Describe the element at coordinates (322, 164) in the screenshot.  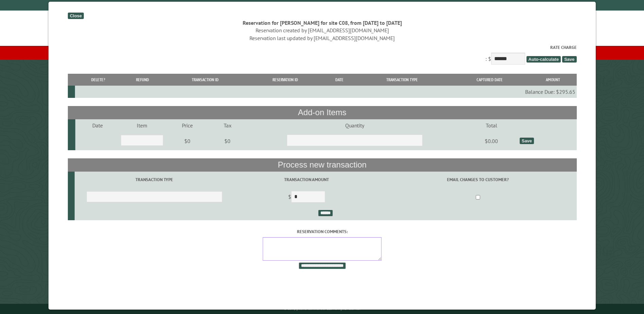
I see `th: Process new transaction` at that location.